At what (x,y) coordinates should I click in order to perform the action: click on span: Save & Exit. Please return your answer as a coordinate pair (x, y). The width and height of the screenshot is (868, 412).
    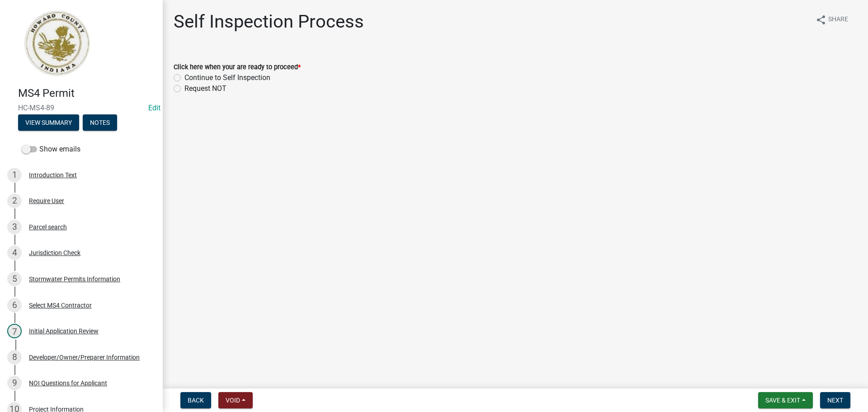
    Looking at the image, I should click on (782, 400).